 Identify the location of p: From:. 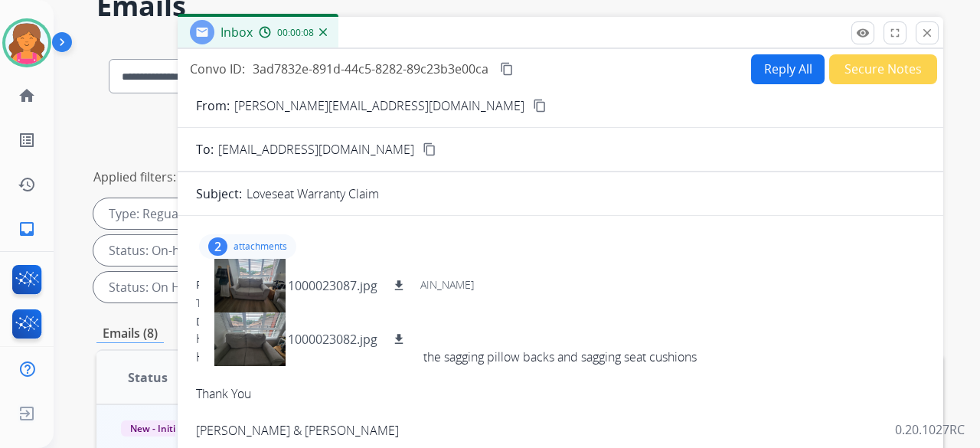
(213, 105).